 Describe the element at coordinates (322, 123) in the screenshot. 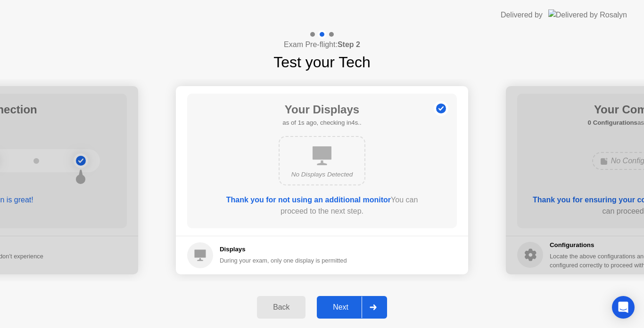

I see `h5: as of 1s ago, checking in4s..` at that location.